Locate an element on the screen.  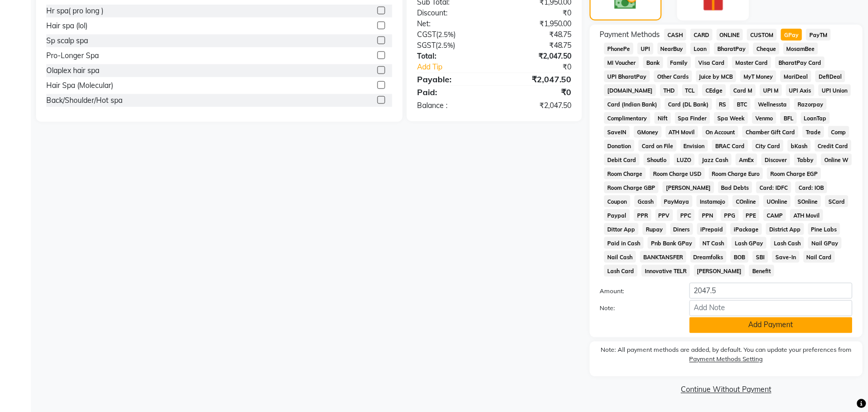
div: Discount: is located at coordinates (452, 13).